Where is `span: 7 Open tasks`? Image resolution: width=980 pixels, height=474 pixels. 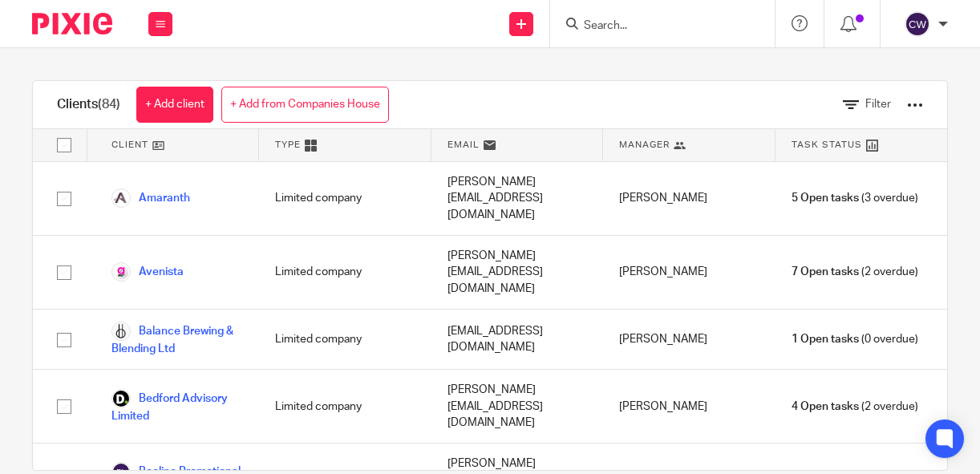
span: 7 Open tasks is located at coordinates (826, 272).